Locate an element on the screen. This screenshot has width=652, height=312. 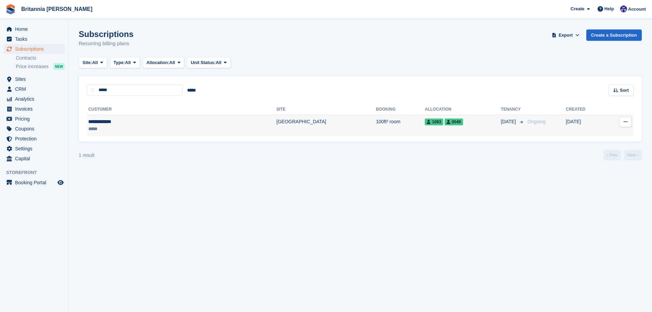
nav: Page is located at coordinates (623, 155).